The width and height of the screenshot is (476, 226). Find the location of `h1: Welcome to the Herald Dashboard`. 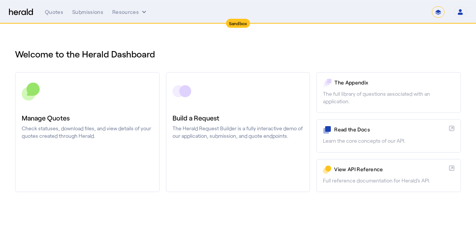

h1: Welcome to the Herald Dashboard is located at coordinates (238, 54).